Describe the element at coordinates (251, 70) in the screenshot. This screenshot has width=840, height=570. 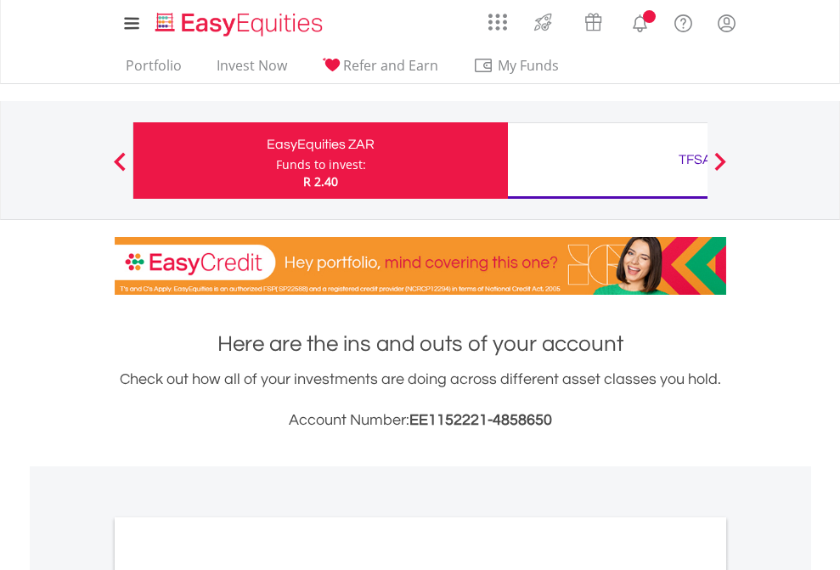
I see `a: Invest Now` at that location.